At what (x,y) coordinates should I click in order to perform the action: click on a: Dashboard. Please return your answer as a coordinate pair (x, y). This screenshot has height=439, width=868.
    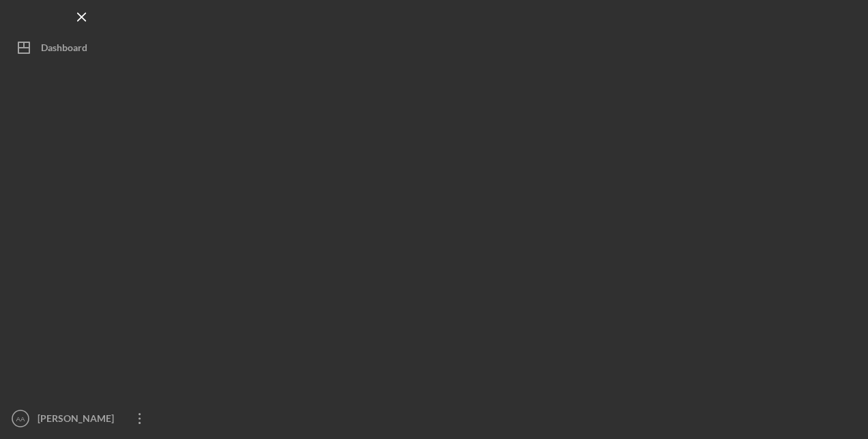
    Looking at the image, I should click on (82, 48).